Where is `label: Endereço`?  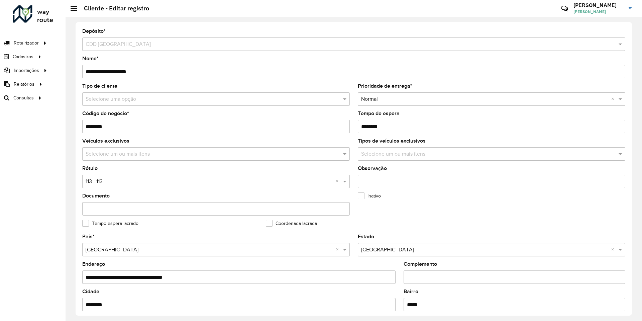 label: Endereço is located at coordinates (94, 264).